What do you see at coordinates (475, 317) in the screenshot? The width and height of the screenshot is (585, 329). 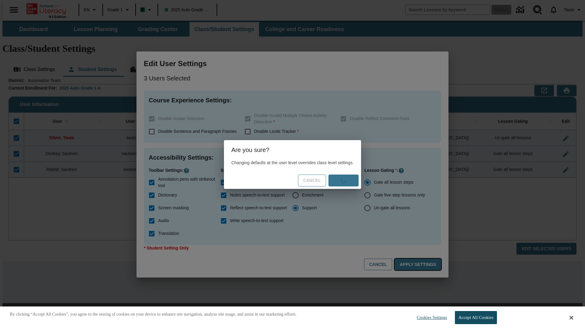 I see `button: Accept All Cookies` at bounding box center [475, 317].